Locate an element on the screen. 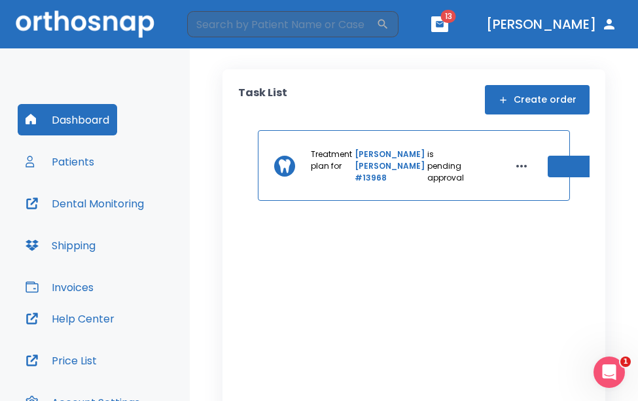  a: Dental Monitoring is located at coordinates (84, 203).